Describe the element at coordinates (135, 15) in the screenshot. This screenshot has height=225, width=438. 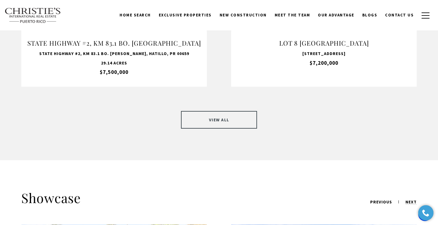
I see `a: Home Search` at that location.